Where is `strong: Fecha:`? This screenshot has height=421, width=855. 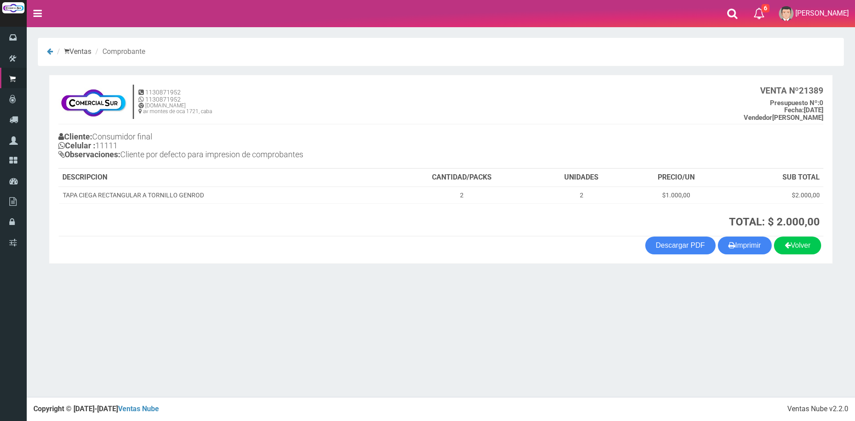
strong: Fecha: is located at coordinates (794, 110).